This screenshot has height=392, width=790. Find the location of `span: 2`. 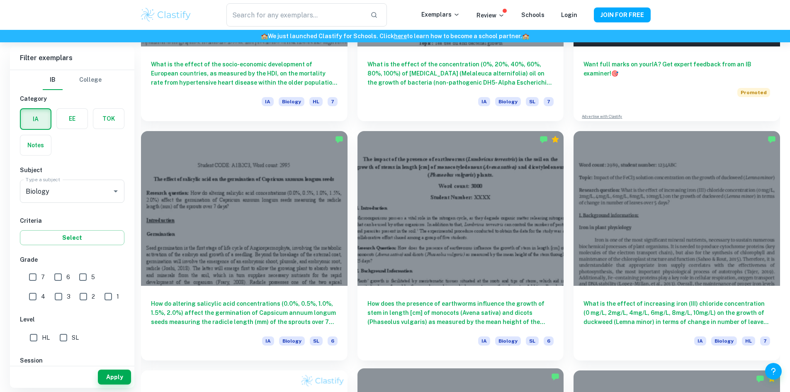

span: 2 is located at coordinates (93, 297).